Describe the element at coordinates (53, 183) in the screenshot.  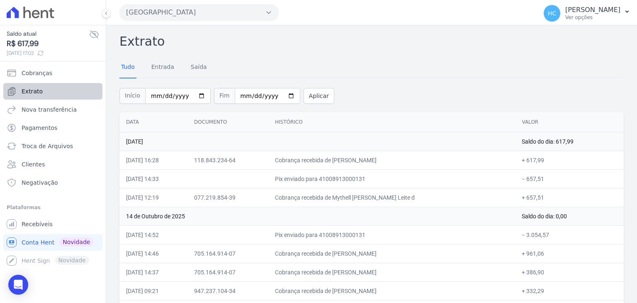
I see `a: Negativação` at that location.